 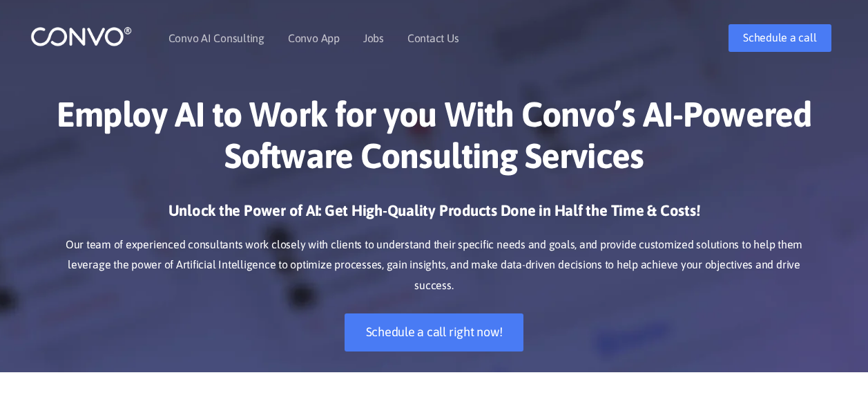 What do you see at coordinates (313, 38) in the screenshot?
I see `a: Convo App` at bounding box center [313, 38].